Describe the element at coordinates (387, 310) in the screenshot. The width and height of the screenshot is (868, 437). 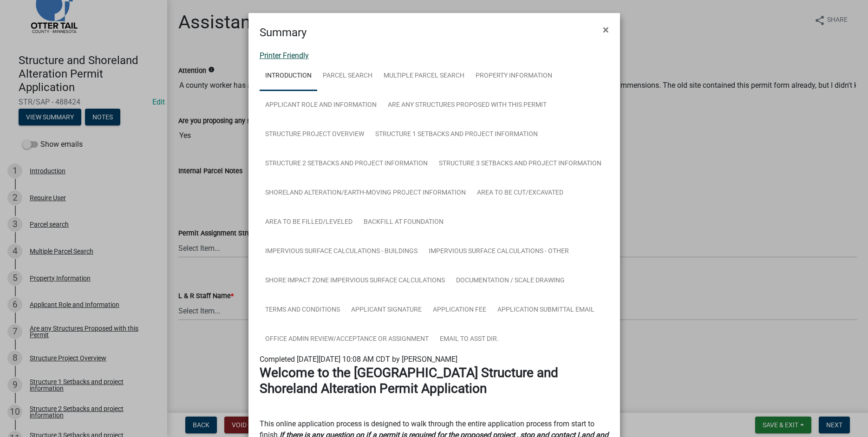
I see `a: Applicant Signature` at that location.